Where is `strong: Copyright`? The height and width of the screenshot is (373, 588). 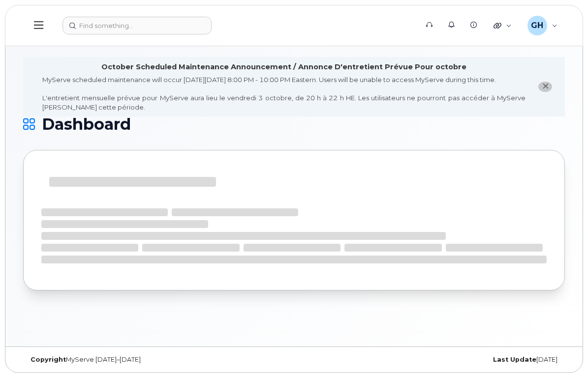
strong: Copyright is located at coordinates (48, 359).